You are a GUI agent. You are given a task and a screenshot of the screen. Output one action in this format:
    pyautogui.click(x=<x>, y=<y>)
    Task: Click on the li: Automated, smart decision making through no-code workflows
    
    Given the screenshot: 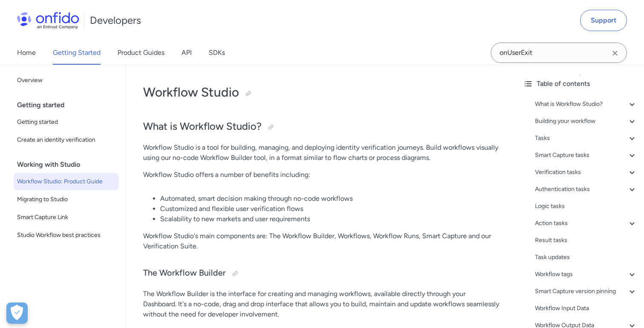 What is the action you would take?
    pyautogui.click(x=330, y=198)
    